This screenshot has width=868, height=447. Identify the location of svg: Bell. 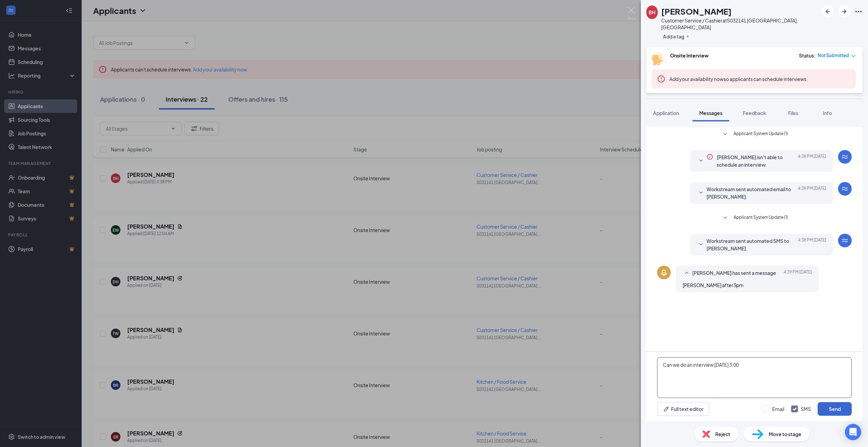
(664, 273).